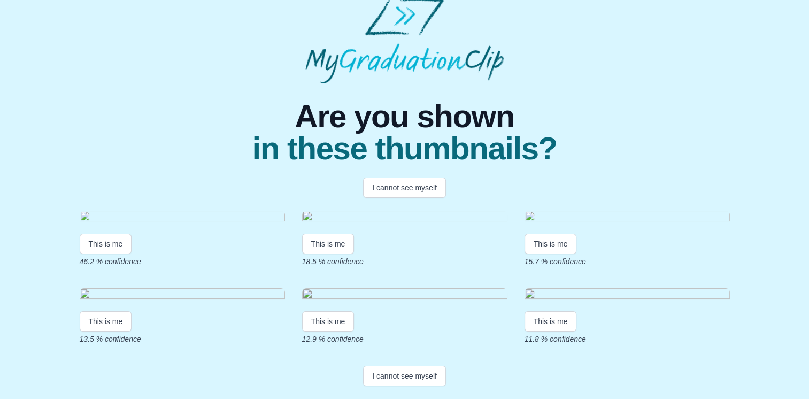 The width and height of the screenshot is (809, 399). What do you see at coordinates (627, 261) in the screenshot?
I see `p: 15.7 % confidence` at bounding box center [627, 261].